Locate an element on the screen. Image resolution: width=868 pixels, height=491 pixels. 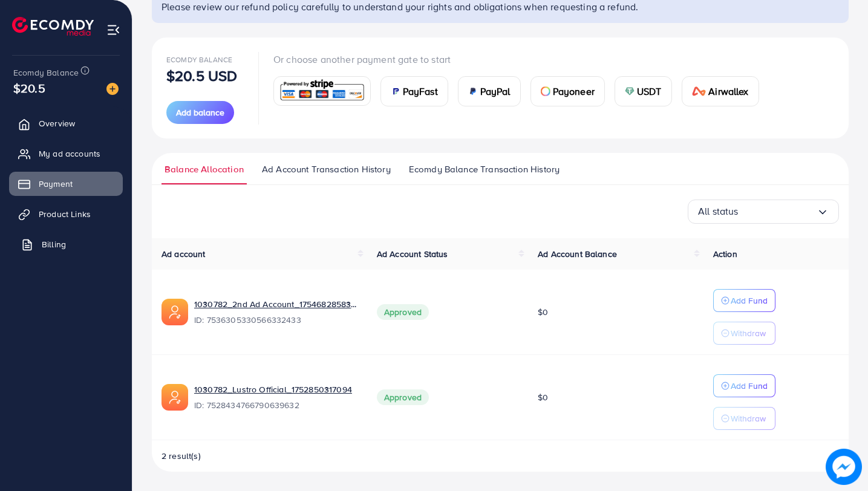
span: My ad accounts is located at coordinates (69, 153).